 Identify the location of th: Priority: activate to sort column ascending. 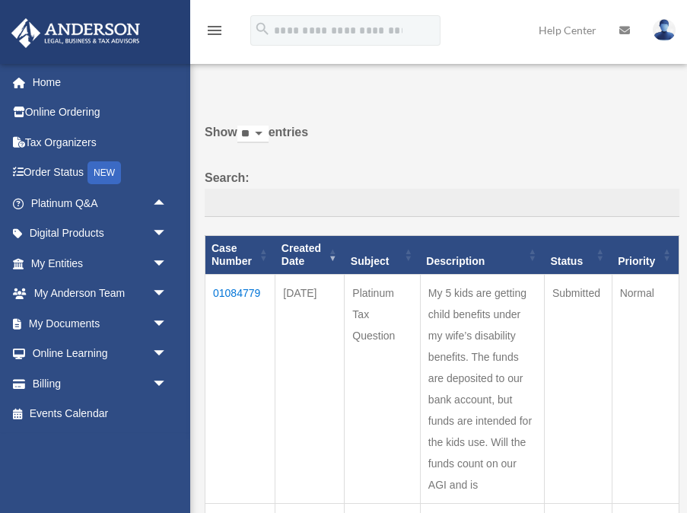
(646, 255).